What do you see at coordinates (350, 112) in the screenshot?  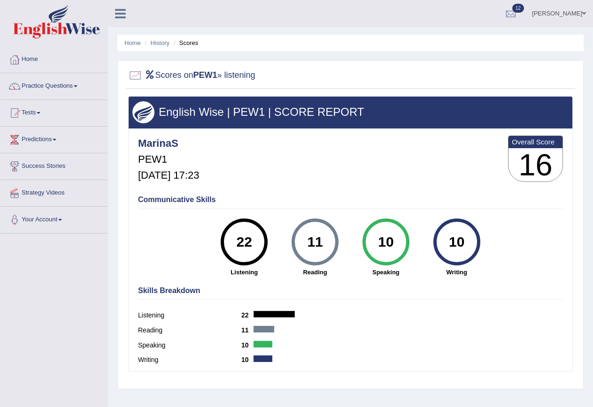 I see `h3: English Wise | PEW1 | SCORE REPORT` at bounding box center [350, 112].